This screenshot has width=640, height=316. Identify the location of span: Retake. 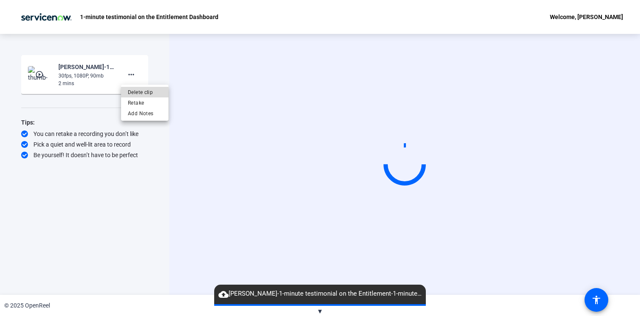
(145, 103).